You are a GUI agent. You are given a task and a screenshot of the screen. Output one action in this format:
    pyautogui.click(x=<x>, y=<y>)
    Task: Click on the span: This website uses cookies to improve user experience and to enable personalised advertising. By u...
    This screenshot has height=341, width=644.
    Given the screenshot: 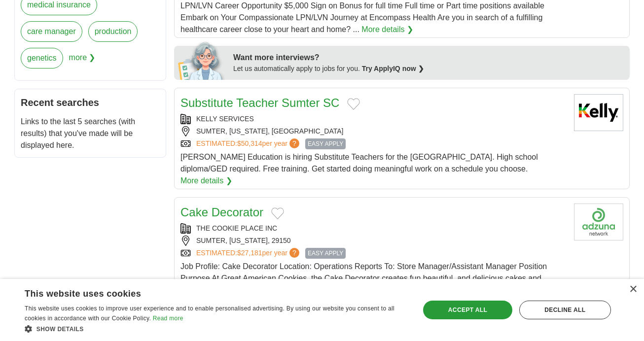 What is the action you would take?
    pyautogui.click(x=210, y=314)
    